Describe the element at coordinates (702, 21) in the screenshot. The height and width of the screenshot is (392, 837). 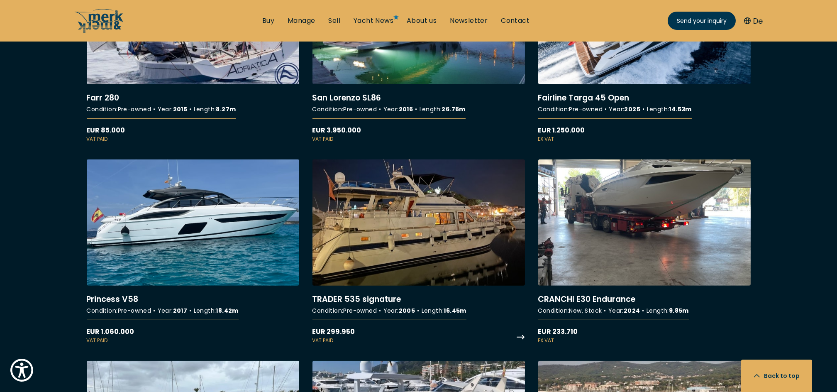
I see `span: Send your inquiry` at that location.